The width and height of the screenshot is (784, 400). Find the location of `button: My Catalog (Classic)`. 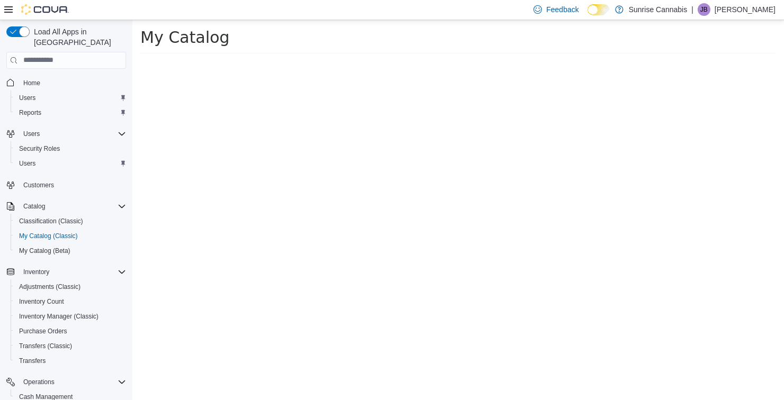

button: My Catalog (Classic) is located at coordinates (70, 236).